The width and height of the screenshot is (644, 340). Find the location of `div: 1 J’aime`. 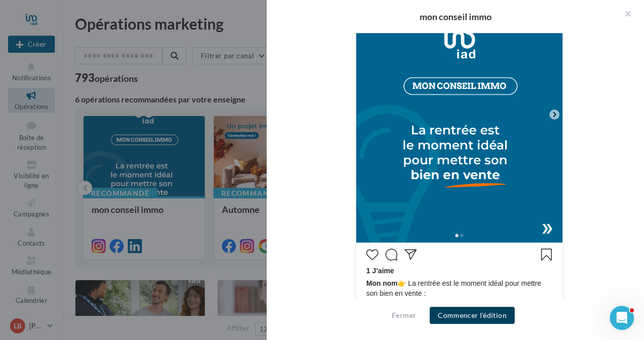

div: 1 J’aime is located at coordinates (460, 272).